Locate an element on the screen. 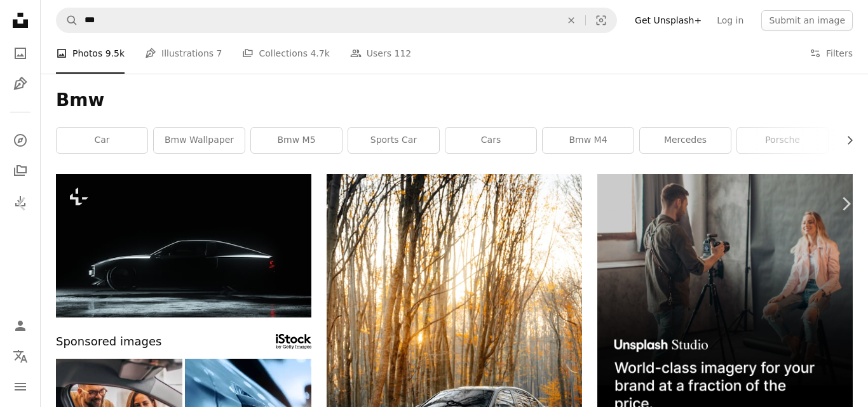 The image size is (868, 407). a: Users 112 is located at coordinates (381, 53).